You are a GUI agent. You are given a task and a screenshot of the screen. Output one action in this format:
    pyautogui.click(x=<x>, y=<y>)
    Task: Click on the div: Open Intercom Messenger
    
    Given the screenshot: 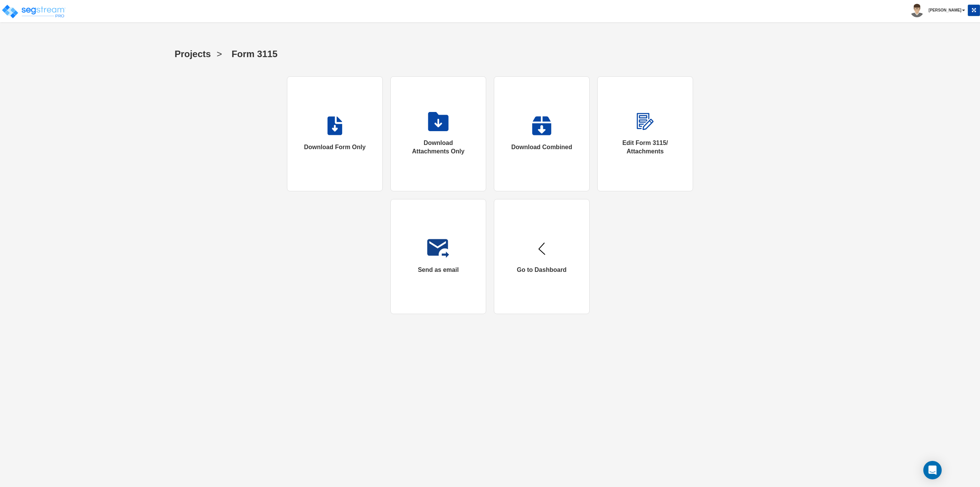 What is the action you would take?
    pyautogui.click(x=933, y=470)
    